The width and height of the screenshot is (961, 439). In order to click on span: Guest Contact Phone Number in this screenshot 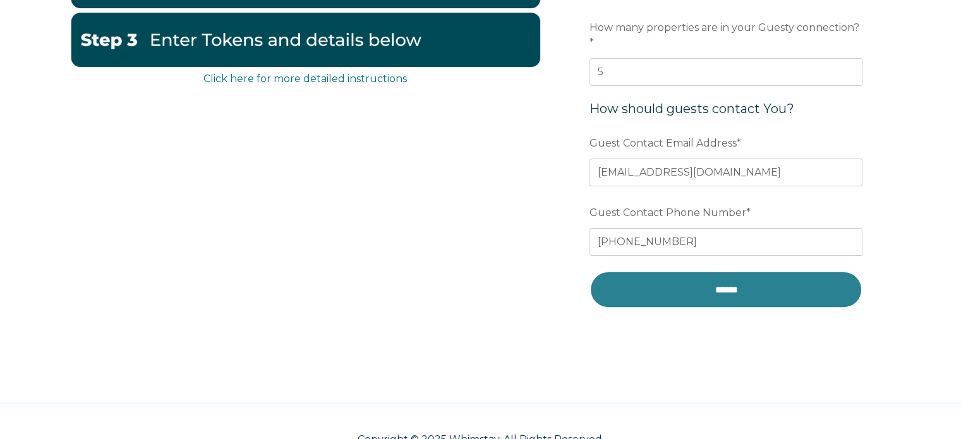, I will do `click(668, 212)`.